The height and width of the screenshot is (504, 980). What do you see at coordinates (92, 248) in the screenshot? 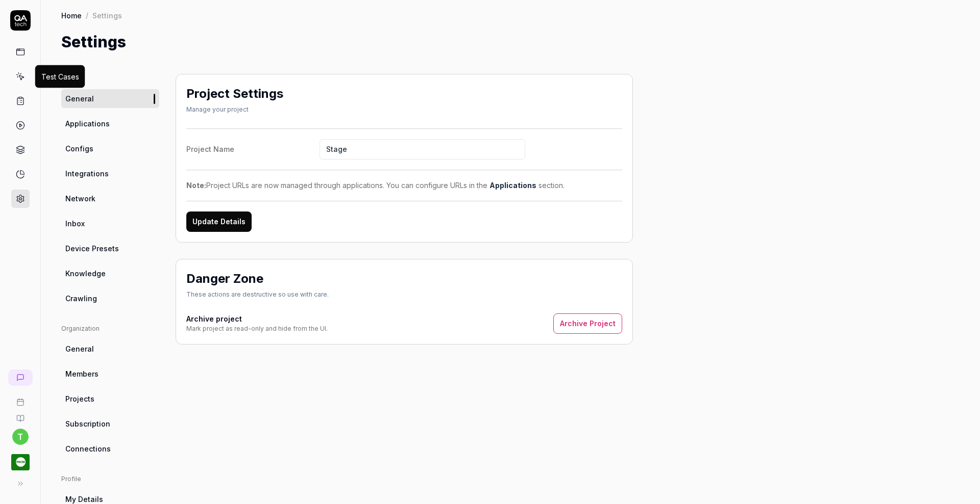
I see `span: Device Presets` at bounding box center [92, 248].